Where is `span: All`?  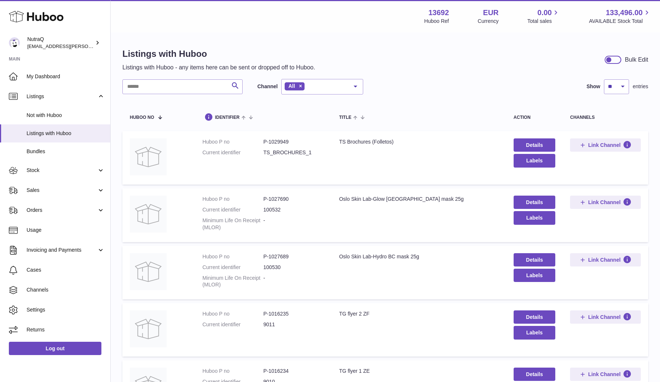
span: All is located at coordinates (292, 86).